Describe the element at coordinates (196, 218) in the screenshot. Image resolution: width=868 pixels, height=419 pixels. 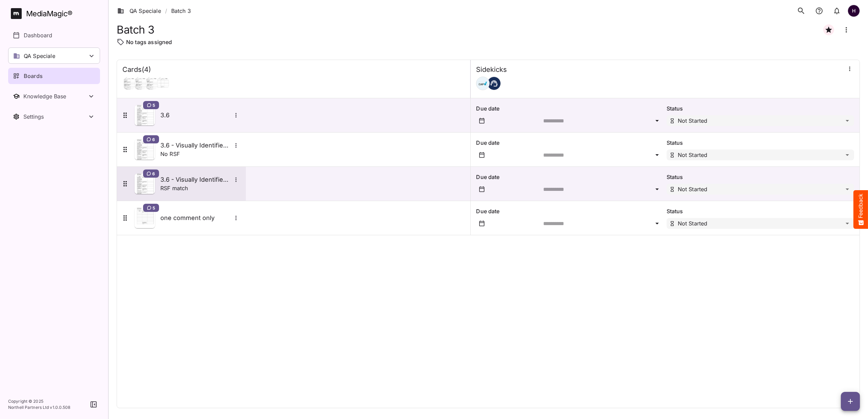
I see `h5: one comment only` at that location.